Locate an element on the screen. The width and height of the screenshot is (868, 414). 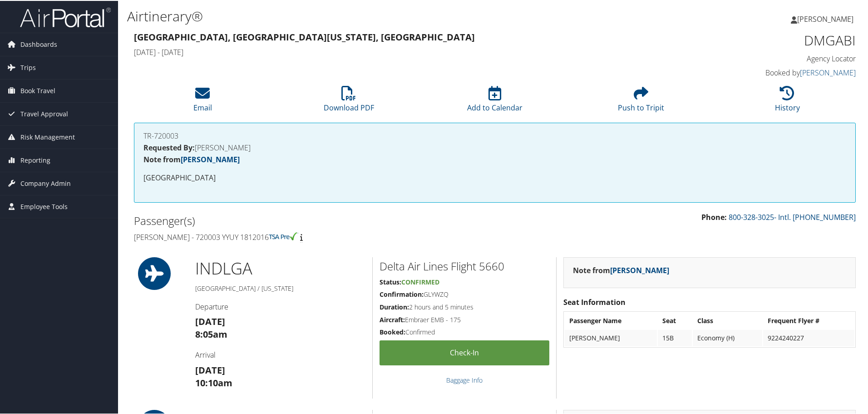
th: Class is located at coordinates (728, 320).